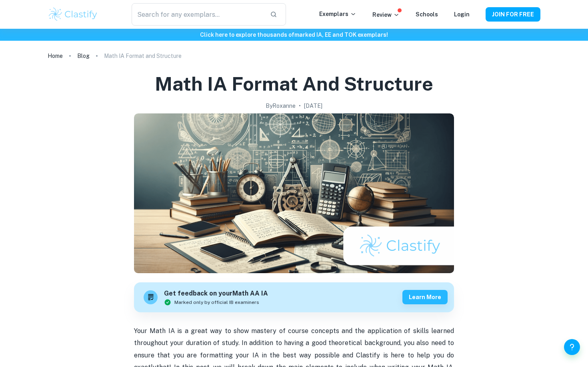 The image size is (588, 367). I want to click on a: Get feedback on yourMath AA IAMarked only by official IB examinersLearn more, so click(294, 297).